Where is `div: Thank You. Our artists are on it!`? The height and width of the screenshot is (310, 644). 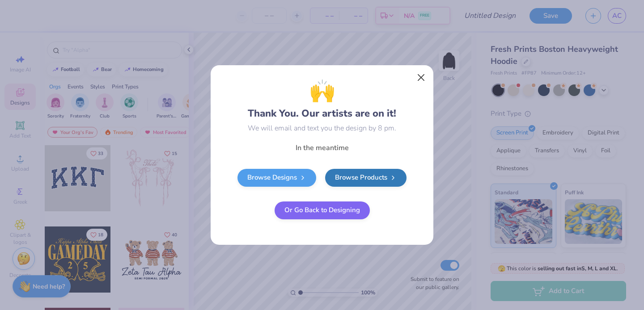 div: Thank You. Our artists are on it! is located at coordinates (322, 98).